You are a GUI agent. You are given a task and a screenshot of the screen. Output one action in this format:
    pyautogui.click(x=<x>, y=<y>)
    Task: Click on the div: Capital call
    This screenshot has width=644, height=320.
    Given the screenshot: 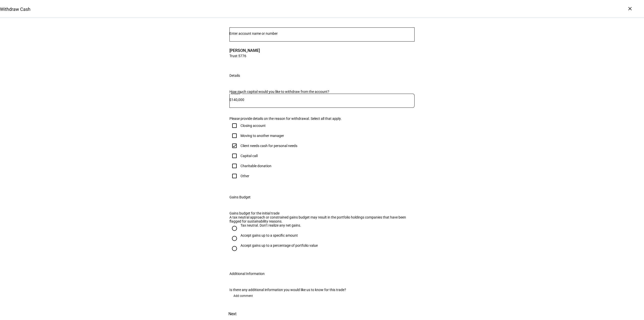 What is the action you would take?
    pyautogui.click(x=249, y=156)
    